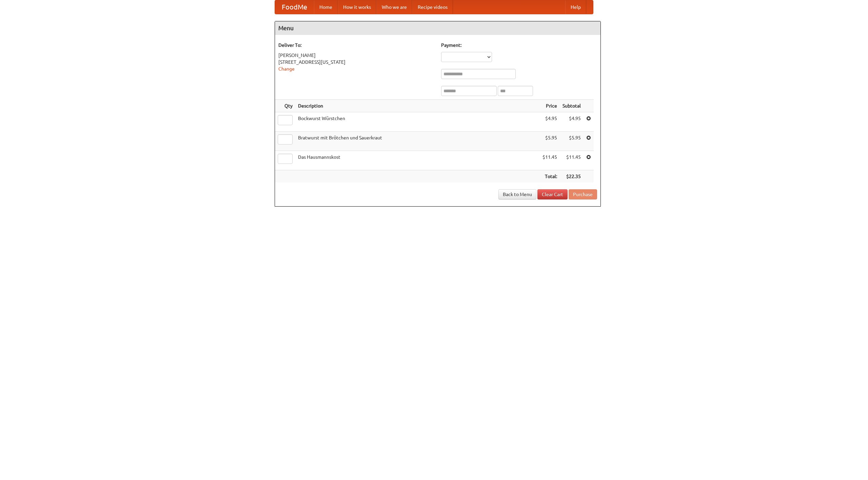  Describe the element at coordinates (553, 194) in the screenshot. I see `a: Clear Cart` at that location.